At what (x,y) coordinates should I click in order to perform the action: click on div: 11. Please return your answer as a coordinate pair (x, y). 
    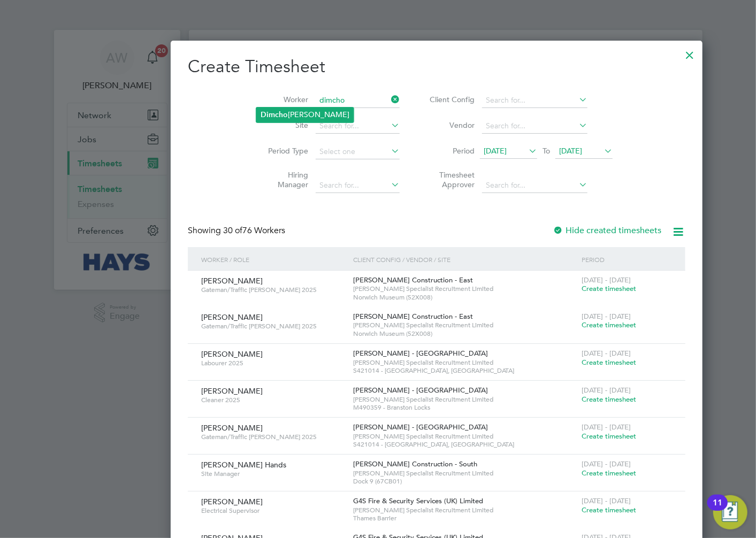
    Looking at the image, I should click on (717, 510).